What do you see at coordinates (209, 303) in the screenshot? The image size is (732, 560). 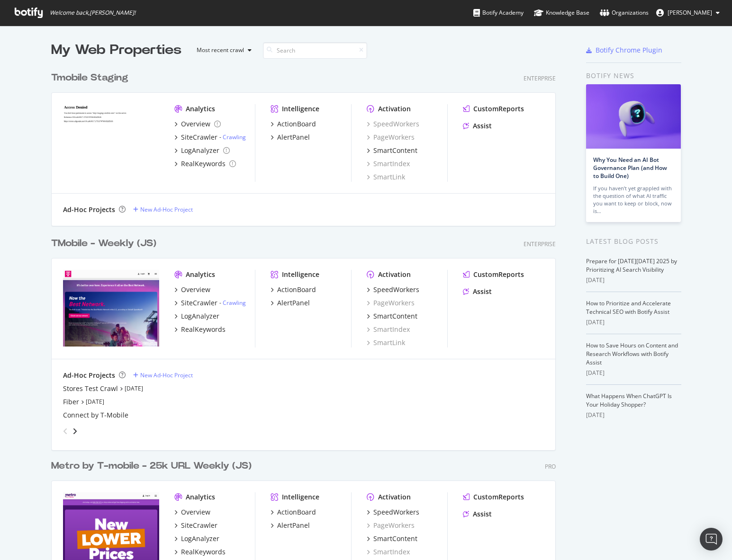 I see `a: SiteCrawler- Crawling` at bounding box center [209, 303].